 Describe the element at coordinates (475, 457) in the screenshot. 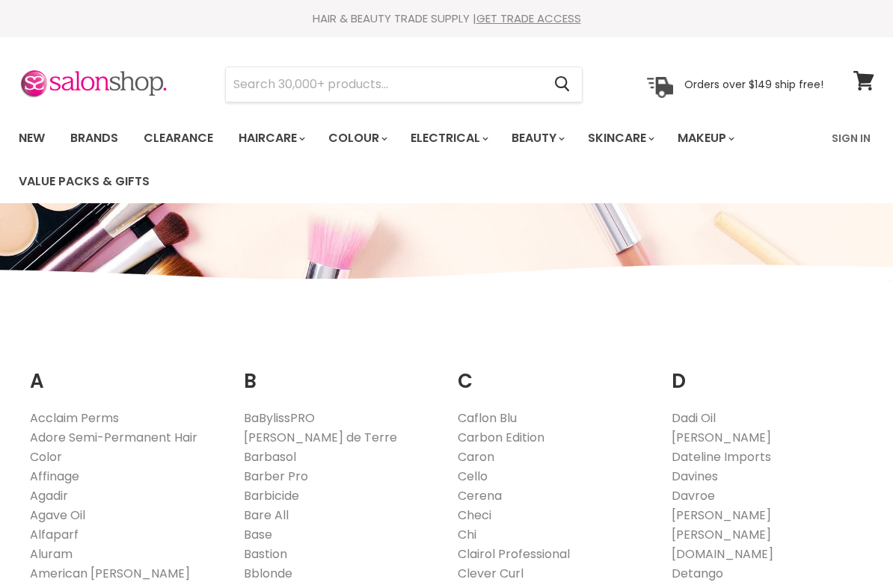

I see `a: Caron` at that location.